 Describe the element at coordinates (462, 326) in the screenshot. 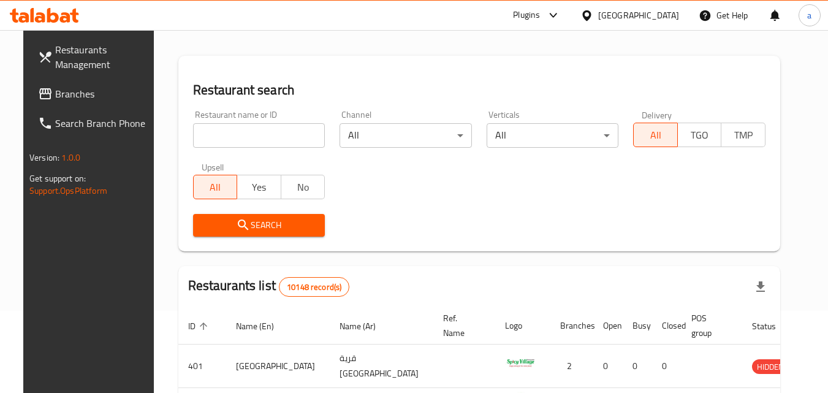

I see `span: Ref. Name` at that location.